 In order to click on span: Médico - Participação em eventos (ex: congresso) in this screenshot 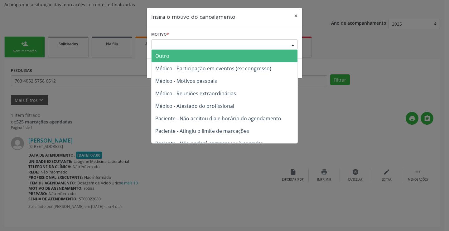, I will do `click(213, 68)`.